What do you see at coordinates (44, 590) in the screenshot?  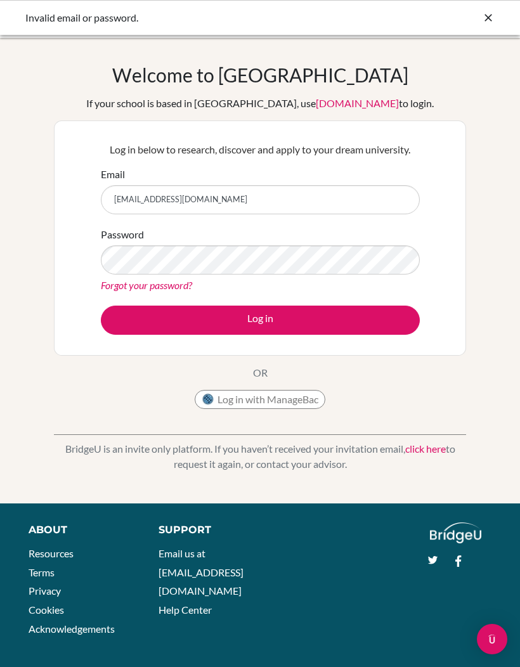 I see `a: Privacy` at bounding box center [44, 590].